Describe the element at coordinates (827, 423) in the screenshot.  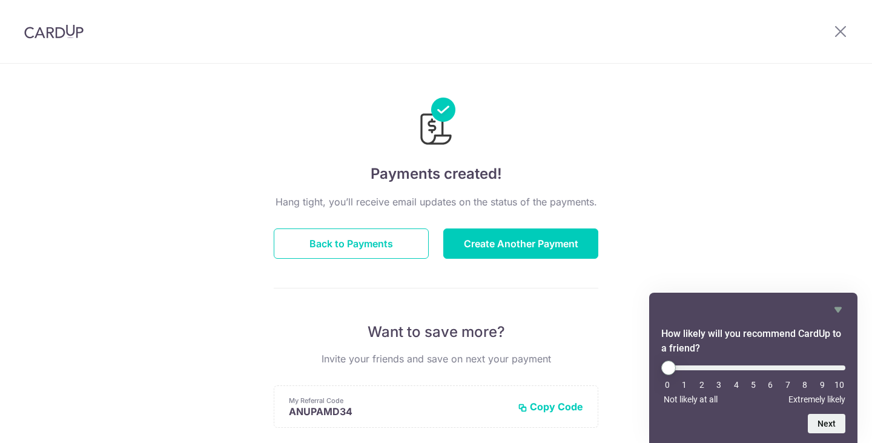
I see `button: Next question` at that location.